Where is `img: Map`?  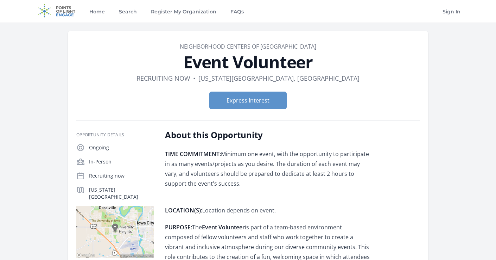 img: Map is located at coordinates (115, 232).